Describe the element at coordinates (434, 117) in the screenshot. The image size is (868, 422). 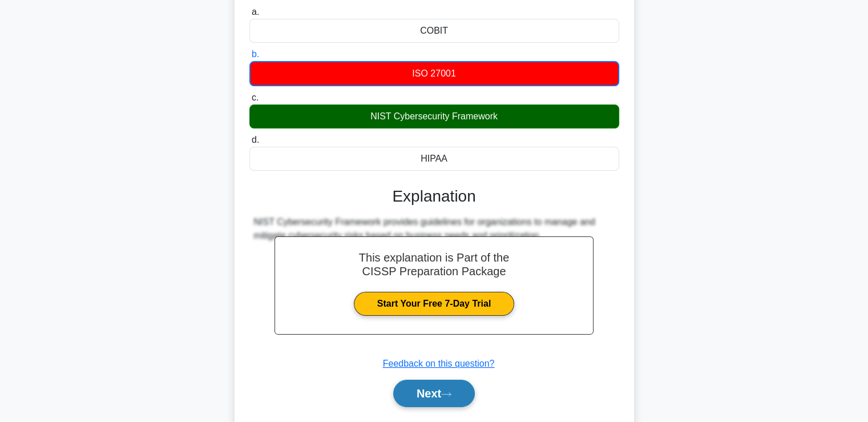
I see `div: NIST Cybersecurity Framework` at that location.